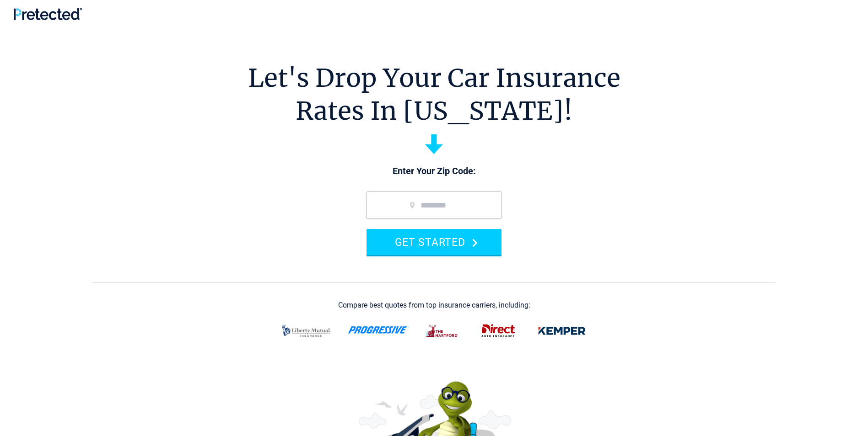 Image resolution: width=868 pixels, height=436 pixels. What do you see at coordinates (378, 330) in the screenshot?
I see `img: progressive` at bounding box center [378, 330].